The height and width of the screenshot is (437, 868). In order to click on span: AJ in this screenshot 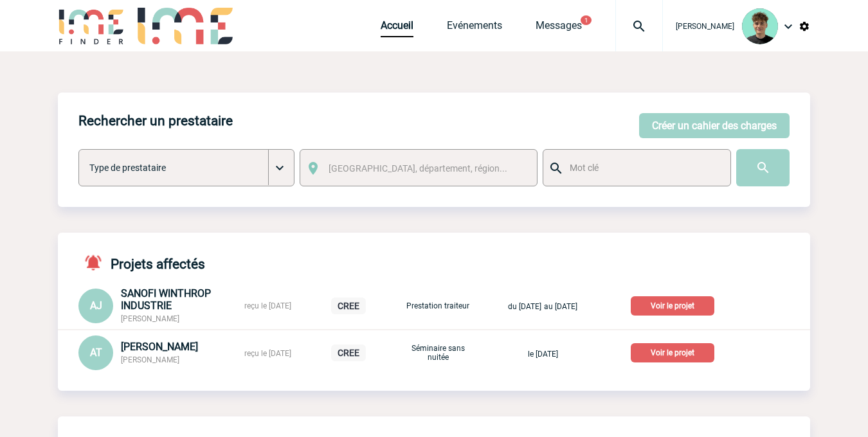, I will do `click(96, 305)`.